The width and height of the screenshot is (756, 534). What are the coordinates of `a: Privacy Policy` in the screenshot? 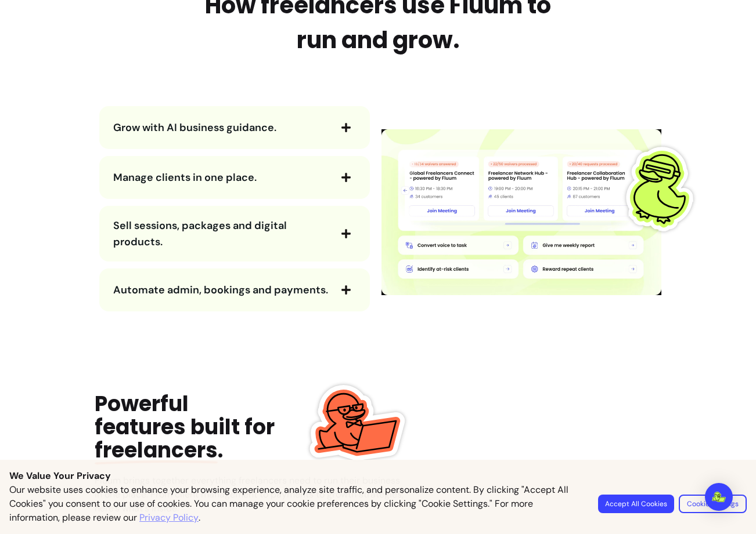 It's located at (169, 518).